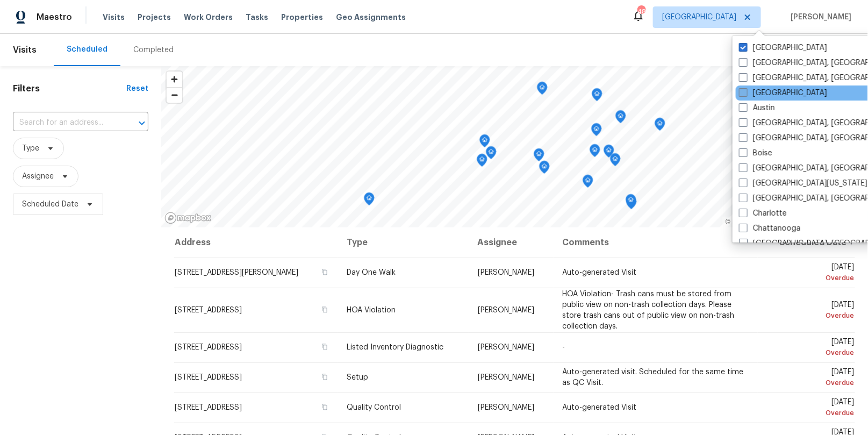  I want to click on label: Boise, so click(756, 153).